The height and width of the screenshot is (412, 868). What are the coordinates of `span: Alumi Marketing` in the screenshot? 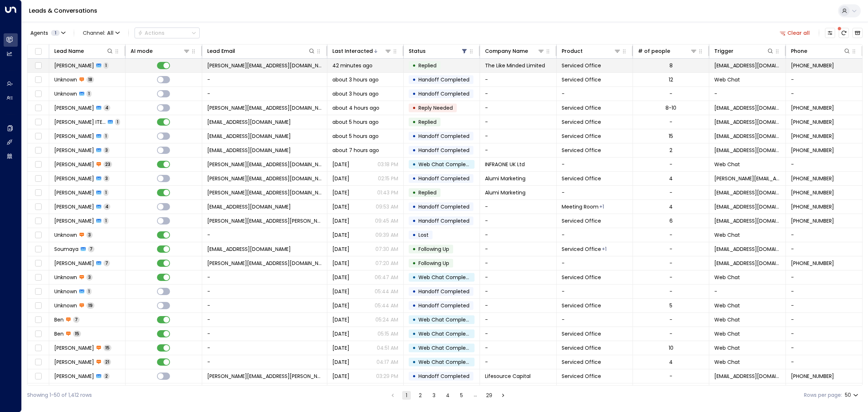 It's located at (505, 192).